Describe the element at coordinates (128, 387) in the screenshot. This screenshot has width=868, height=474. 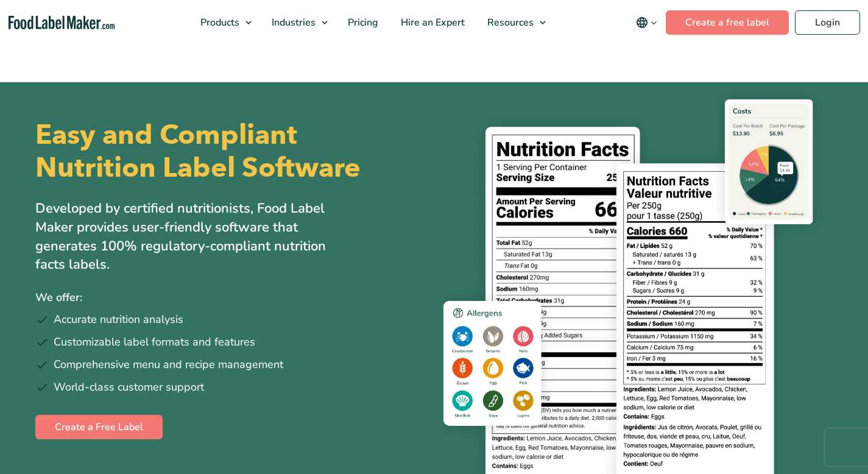
I see `span: World-class customer support` at that location.